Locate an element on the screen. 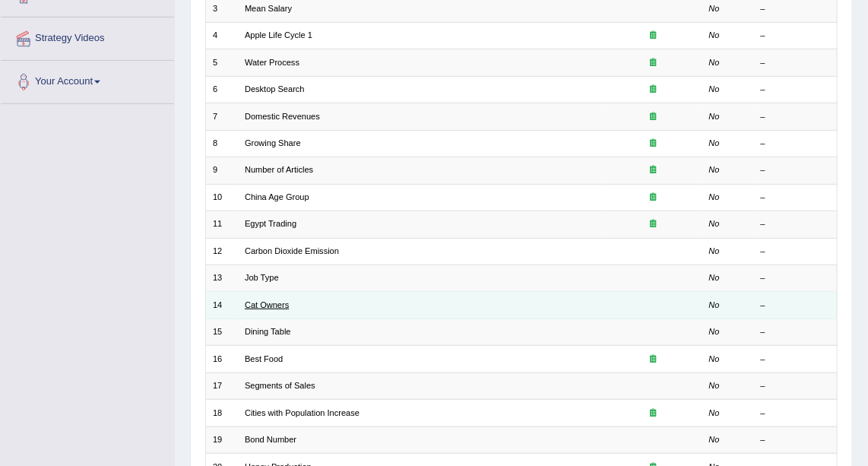 The image size is (868, 466). td: 4 is located at coordinates (221, 35).